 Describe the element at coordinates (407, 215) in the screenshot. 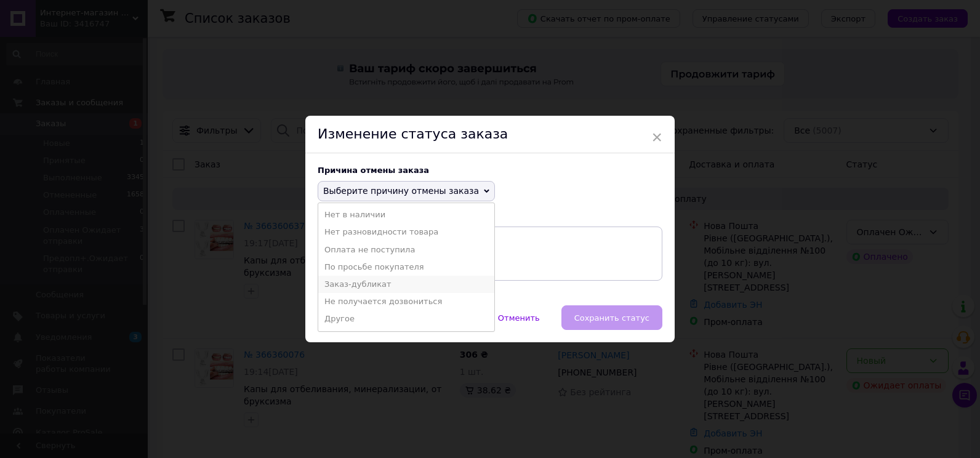

I see `li: Нет в наличии` at that location.